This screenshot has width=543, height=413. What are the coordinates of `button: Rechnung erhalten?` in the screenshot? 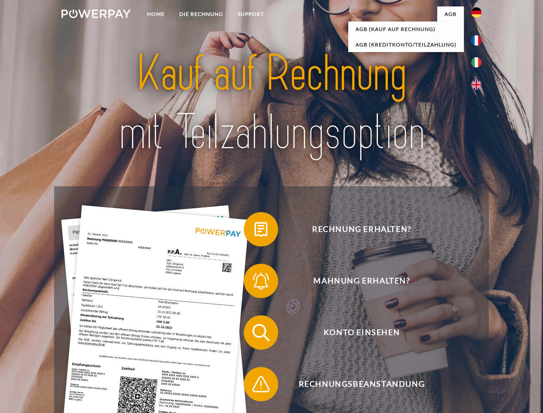 It's located at (355, 229).